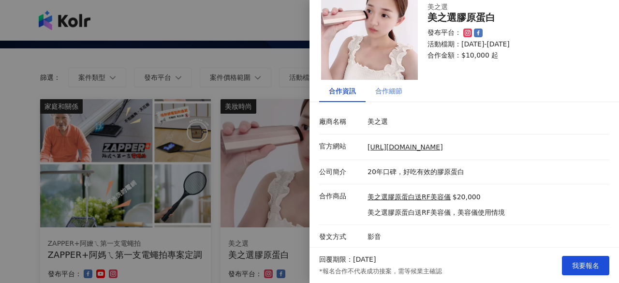  I want to click on p: 20年口碑，好吃有效的膠原蛋白, so click(486, 172).